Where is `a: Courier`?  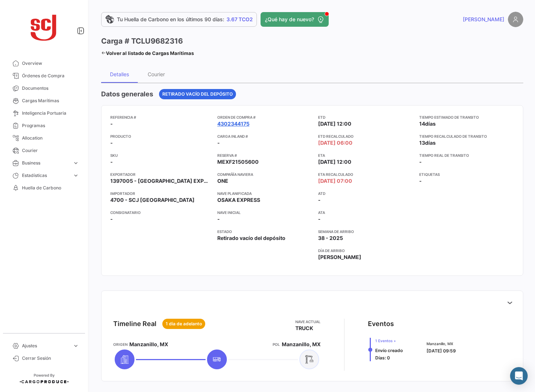 a: Courier is located at coordinates (44, 150).